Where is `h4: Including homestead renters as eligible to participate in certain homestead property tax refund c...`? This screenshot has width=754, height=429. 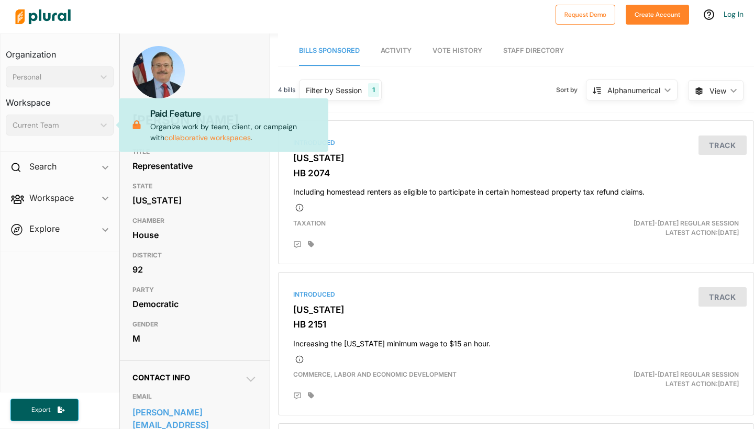 h4: Including homestead renters as eligible to participate in certain homestead property tax refund c... is located at coordinates (516, 190).